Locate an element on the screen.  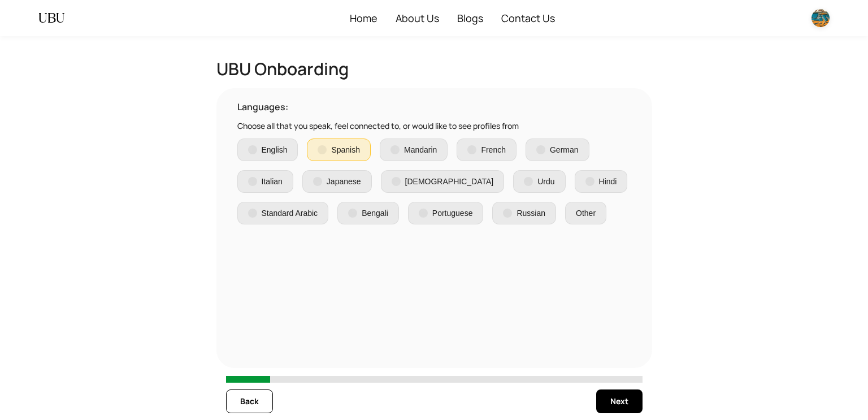
span: German is located at coordinates (564, 150).